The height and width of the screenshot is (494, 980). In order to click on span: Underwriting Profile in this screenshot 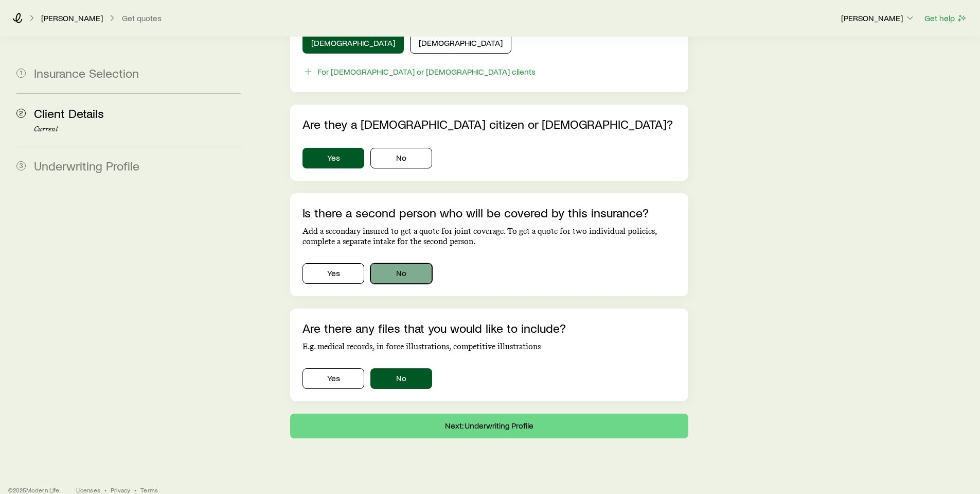, I will do `click(87, 165)`.